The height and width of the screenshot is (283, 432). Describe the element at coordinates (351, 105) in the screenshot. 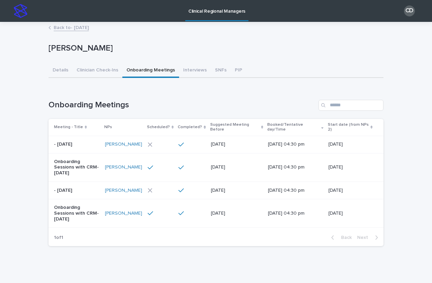

I see `input: Search` at that location.